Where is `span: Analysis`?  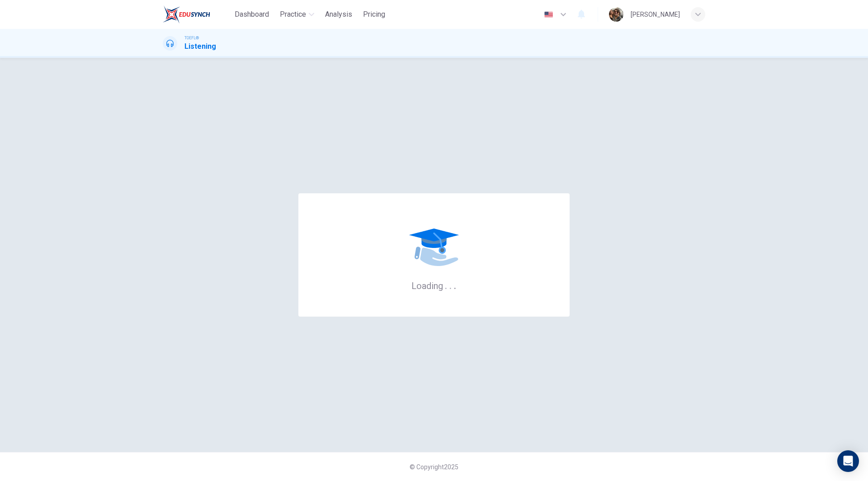
span: Analysis is located at coordinates (339, 15).